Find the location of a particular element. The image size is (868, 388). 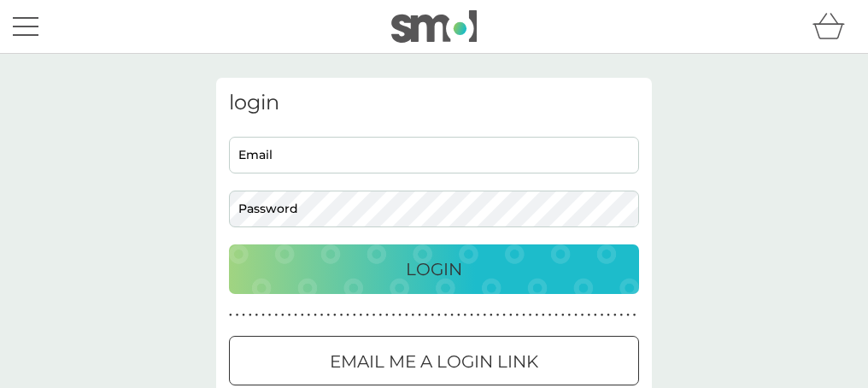

button: Login is located at coordinates (434, 269).